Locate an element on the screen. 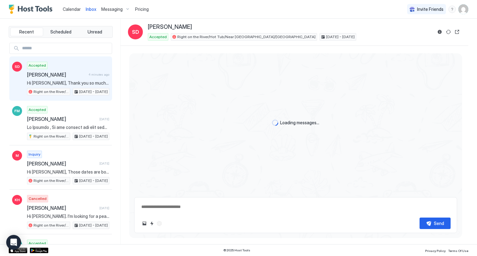 This screenshot has height=256, width=477. span: Invite Friends is located at coordinates (430, 9).